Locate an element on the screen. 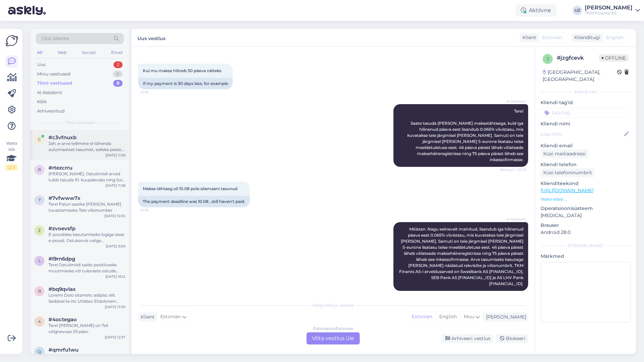 This screenshot has height=362, width=644. div: Vaata siia is located at coordinates (12, 155).